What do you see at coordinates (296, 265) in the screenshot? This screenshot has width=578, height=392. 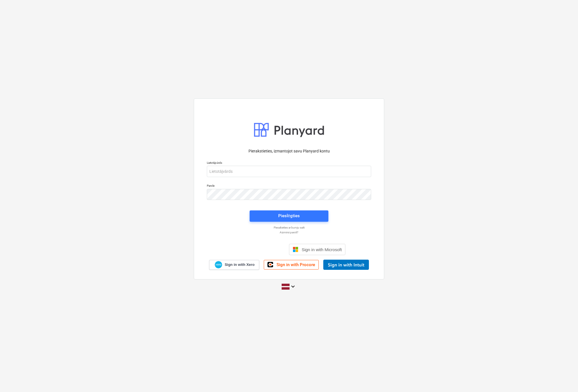 I see `span: Sign in with Procore` at bounding box center [296, 265].